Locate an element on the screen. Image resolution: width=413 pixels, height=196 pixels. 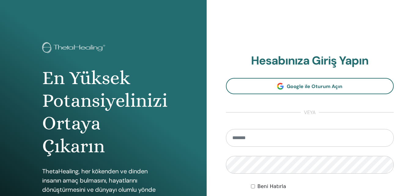
font: En Yüksek Potansiyelinizi Ortaya Çıkarın is located at coordinates (105, 112).